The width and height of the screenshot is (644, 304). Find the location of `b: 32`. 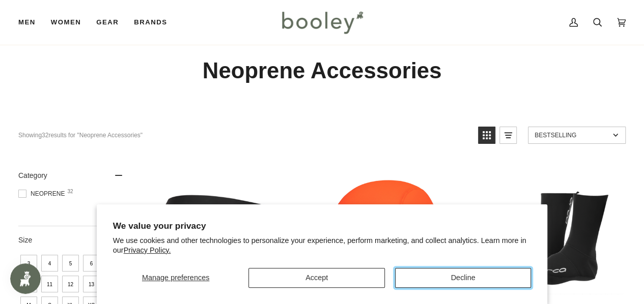

b: 32 is located at coordinates (45, 135).